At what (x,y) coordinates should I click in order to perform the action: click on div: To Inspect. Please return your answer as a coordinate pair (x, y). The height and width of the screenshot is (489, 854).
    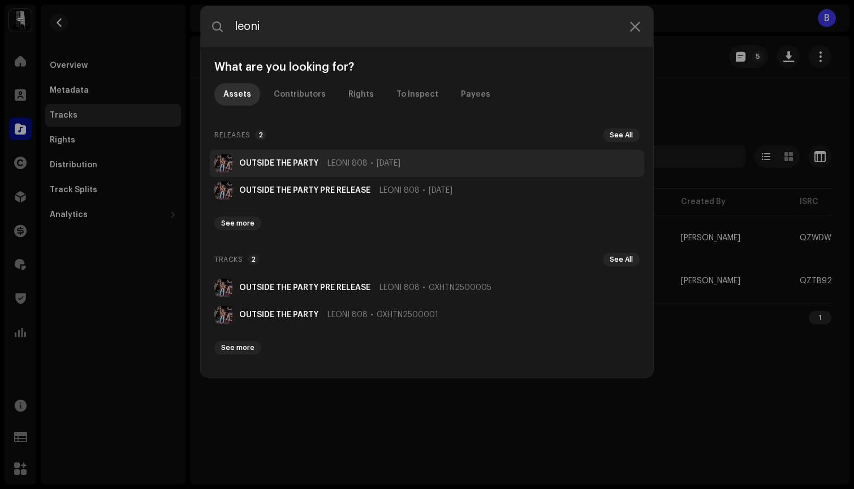
    Looking at the image, I should click on (417, 94).